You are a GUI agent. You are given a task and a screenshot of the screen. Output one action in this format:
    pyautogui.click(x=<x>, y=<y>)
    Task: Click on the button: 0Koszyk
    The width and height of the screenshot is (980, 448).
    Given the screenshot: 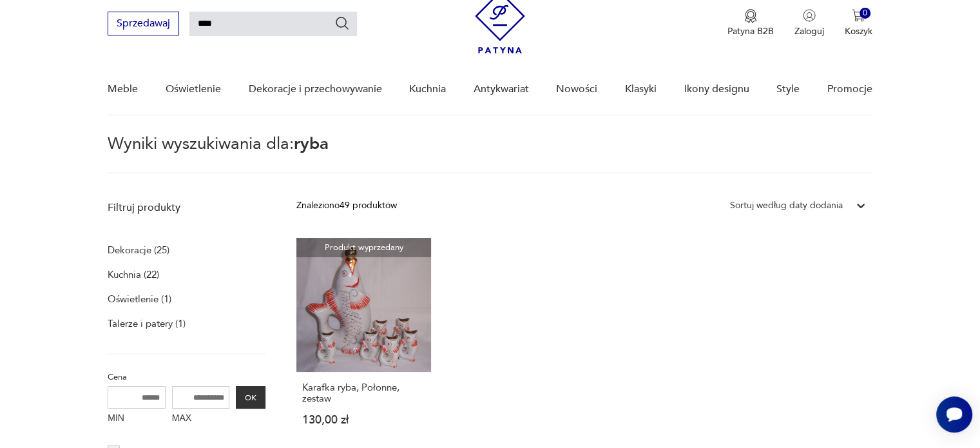 What is the action you would take?
    pyautogui.click(x=859, y=23)
    